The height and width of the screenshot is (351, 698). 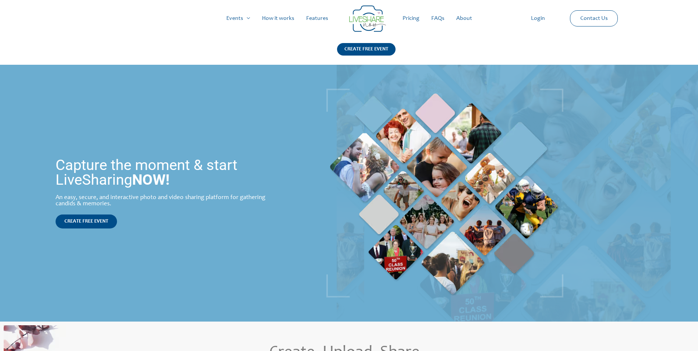 I want to click on div: CREATE FREE EVENT, so click(x=366, y=49).